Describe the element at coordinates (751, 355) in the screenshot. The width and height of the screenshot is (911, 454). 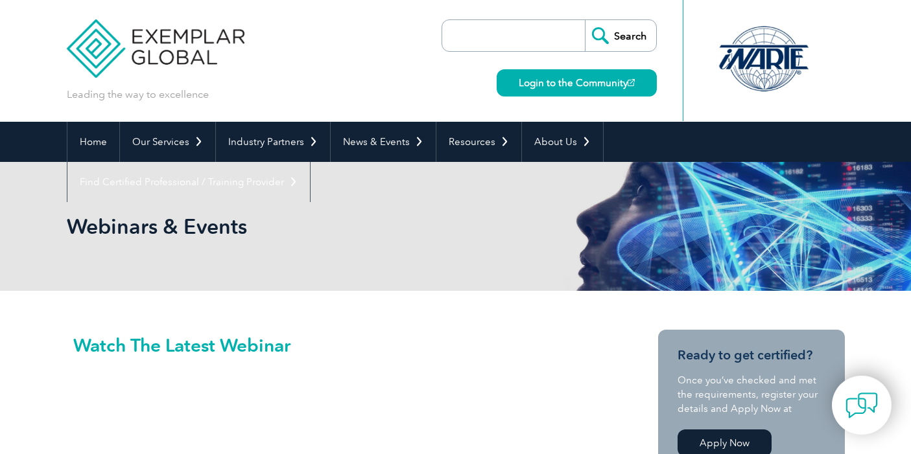
I see `h3: Ready to get certified?` at that location.